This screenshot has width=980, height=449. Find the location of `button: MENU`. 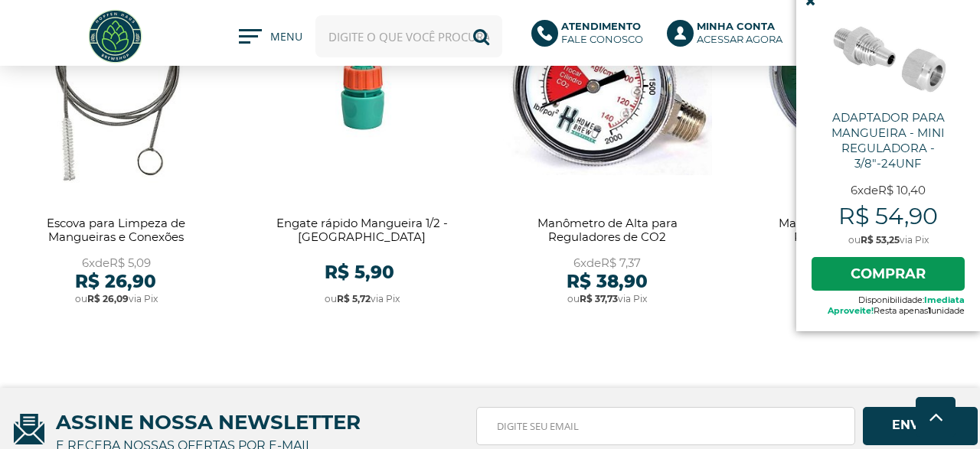

button: MENU is located at coordinates (270, 36).